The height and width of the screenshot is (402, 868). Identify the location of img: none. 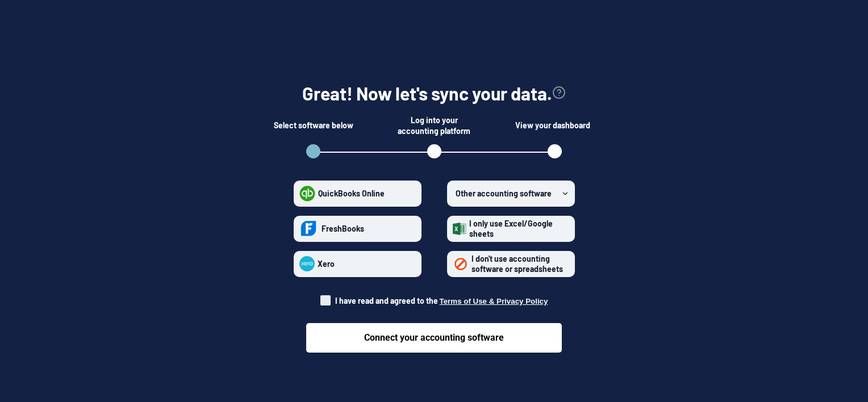
(461, 264).